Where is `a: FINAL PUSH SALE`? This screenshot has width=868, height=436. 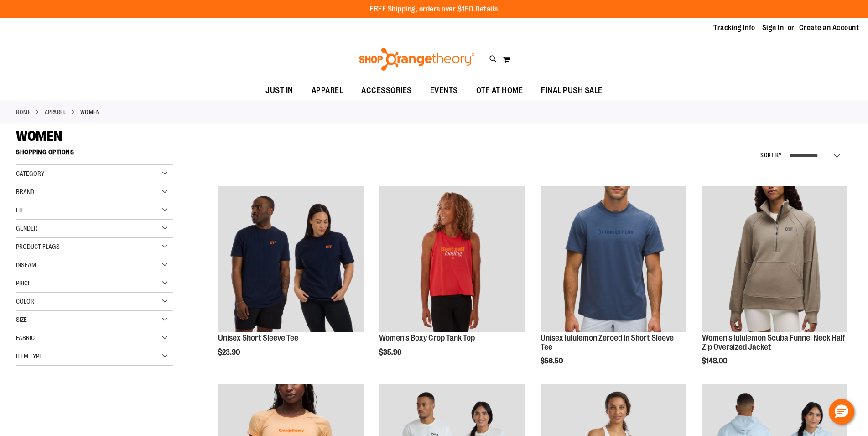
a: FINAL PUSH SALE is located at coordinates (571, 91).